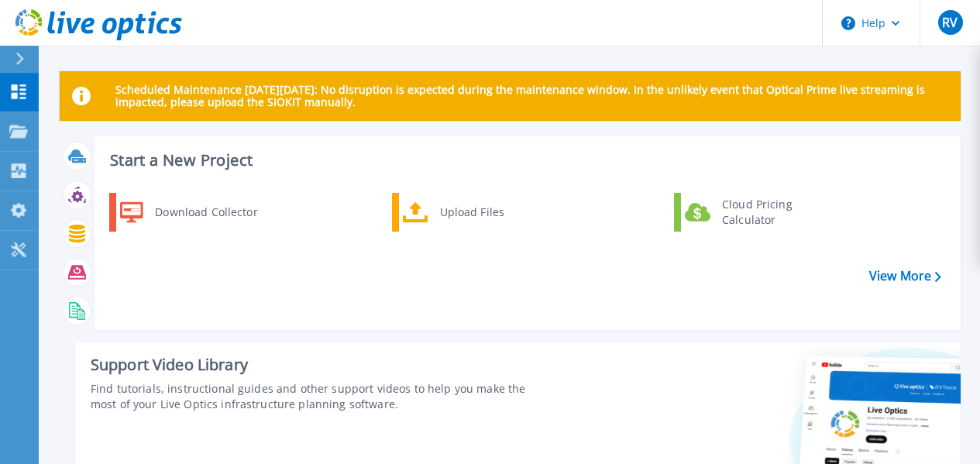 The height and width of the screenshot is (464, 980). Describe the element at coordinates (205, 212) in the screenshot. I see `div: Download Collector` at that location.